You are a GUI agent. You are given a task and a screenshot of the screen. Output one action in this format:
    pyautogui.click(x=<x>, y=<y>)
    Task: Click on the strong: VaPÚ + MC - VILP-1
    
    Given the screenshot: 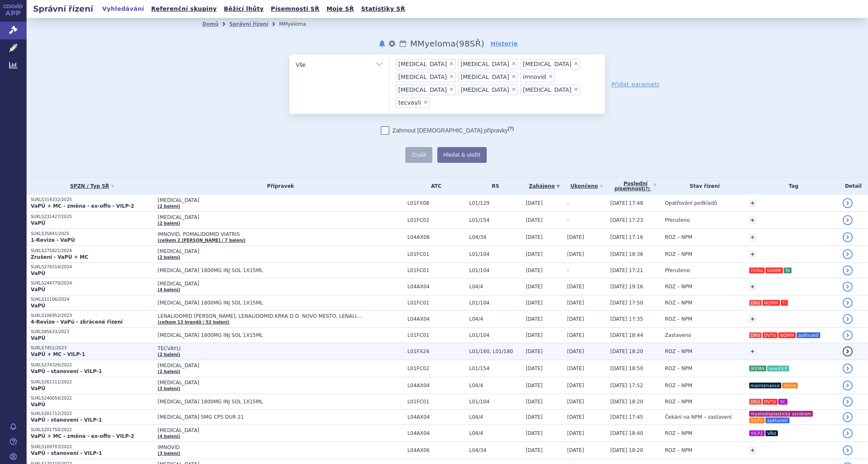 What is the action you would take?
    pyautogui.click(x=58, y=354)
    